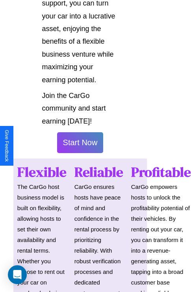  What do you see at coordinates (99, 172) in the screenshot?
I see `h1: Reliable` at bounding box center [99, 172].